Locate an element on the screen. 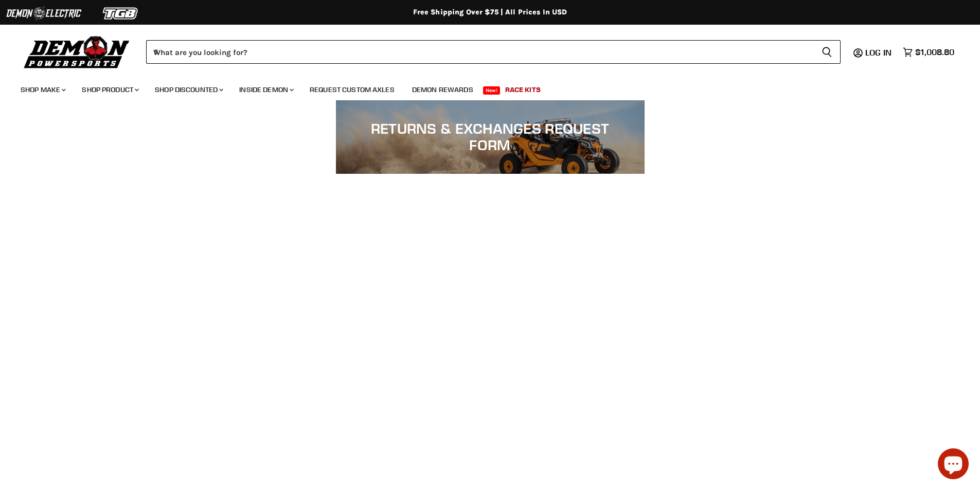  span: $1,008.80 is located at coordinates (935, 52).